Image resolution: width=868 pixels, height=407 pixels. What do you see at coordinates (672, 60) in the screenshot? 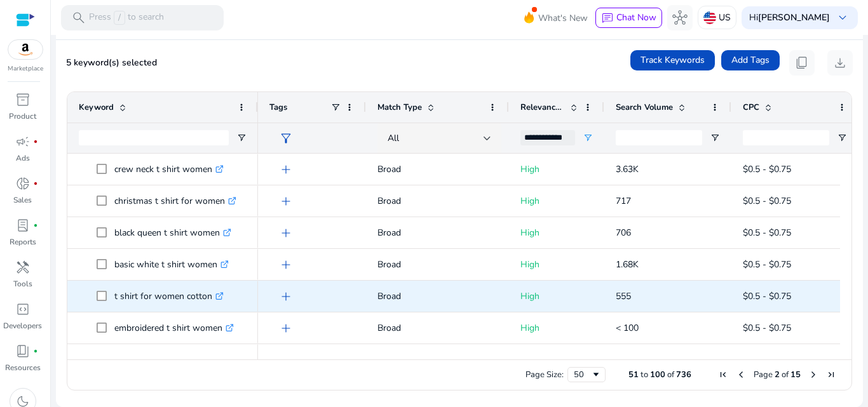
I see `span: Track Keywords` at bounding box center [672, 60].